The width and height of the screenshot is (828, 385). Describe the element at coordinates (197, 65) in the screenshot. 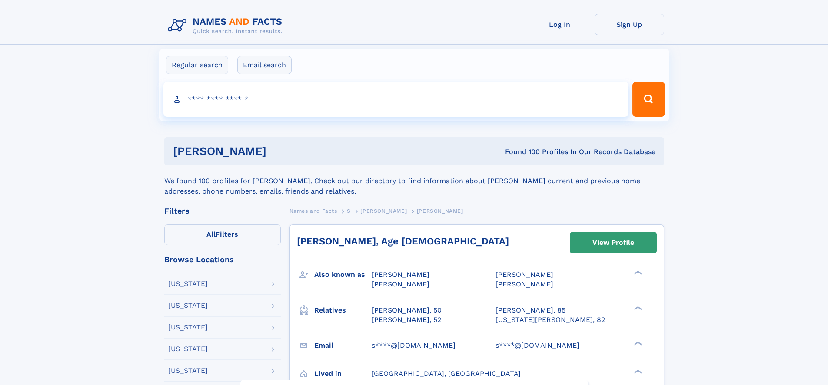

I see `label: Regular search` at that location.